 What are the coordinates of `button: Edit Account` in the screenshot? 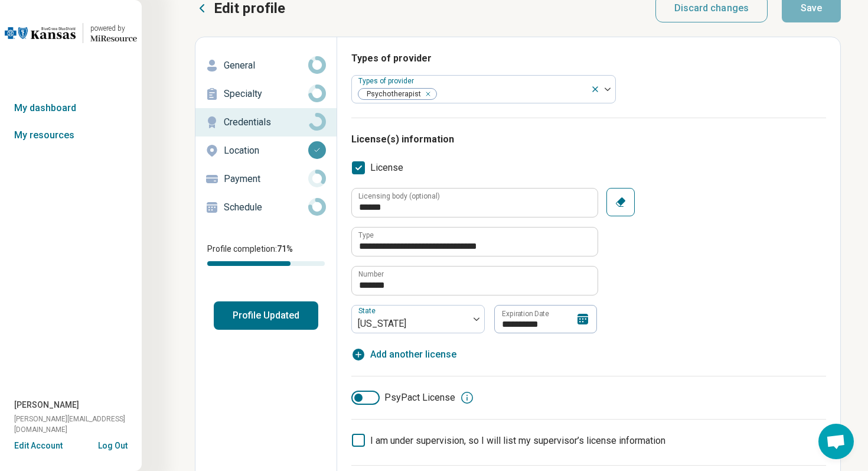 It's located at (39, 445).